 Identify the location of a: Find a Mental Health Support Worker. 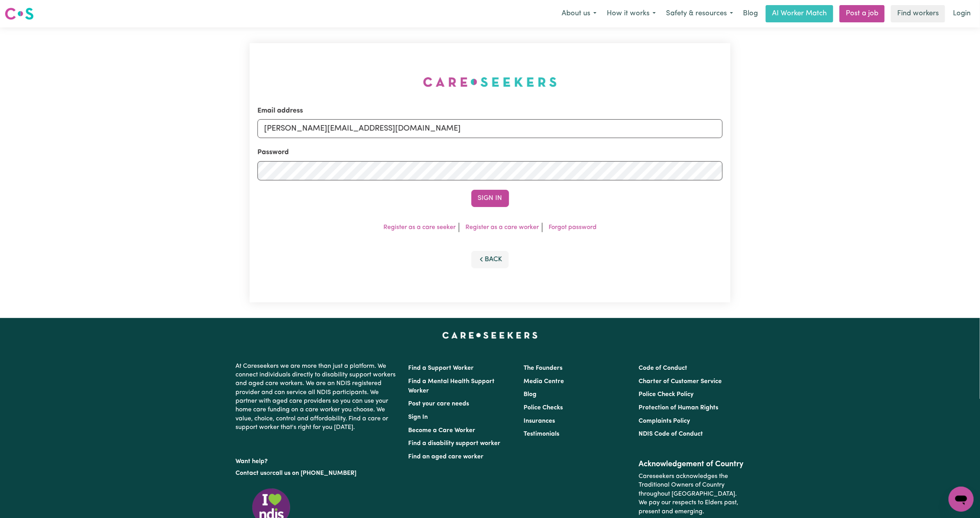
(452, 386).